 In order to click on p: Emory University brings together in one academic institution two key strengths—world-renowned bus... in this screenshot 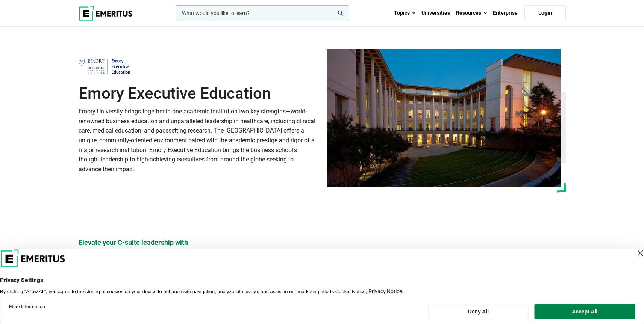, I will do `click(198, 140)`.